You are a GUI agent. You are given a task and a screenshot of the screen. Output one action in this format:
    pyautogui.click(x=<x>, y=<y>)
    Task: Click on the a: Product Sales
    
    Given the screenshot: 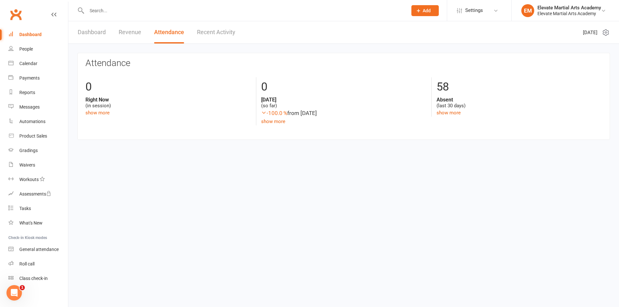 What is the action you would take?
    pyautogui.click(x=38, y=136)
    